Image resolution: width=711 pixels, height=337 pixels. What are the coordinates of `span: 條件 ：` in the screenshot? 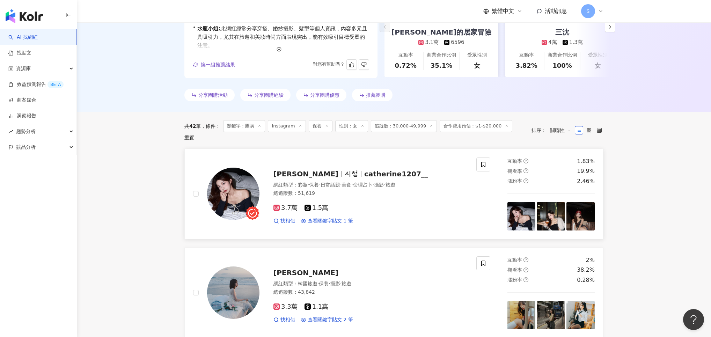 It's located at (210, 126).